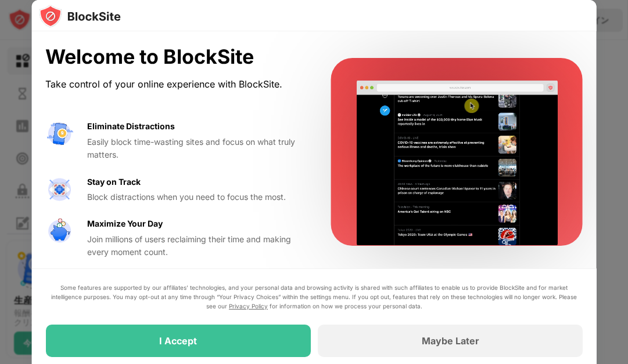 The height and width of the screenshot is (364, 628). Describe the element at coordinates (59, 134) in the screenshot. I see `img: value-avoid-distractions.svg` at that location.